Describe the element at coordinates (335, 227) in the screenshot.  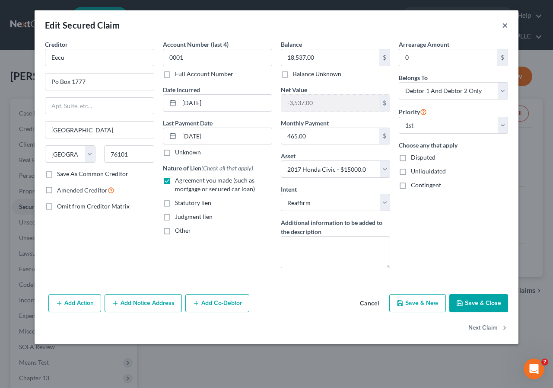
I see `label: Additional information to be added to the description` at that location.